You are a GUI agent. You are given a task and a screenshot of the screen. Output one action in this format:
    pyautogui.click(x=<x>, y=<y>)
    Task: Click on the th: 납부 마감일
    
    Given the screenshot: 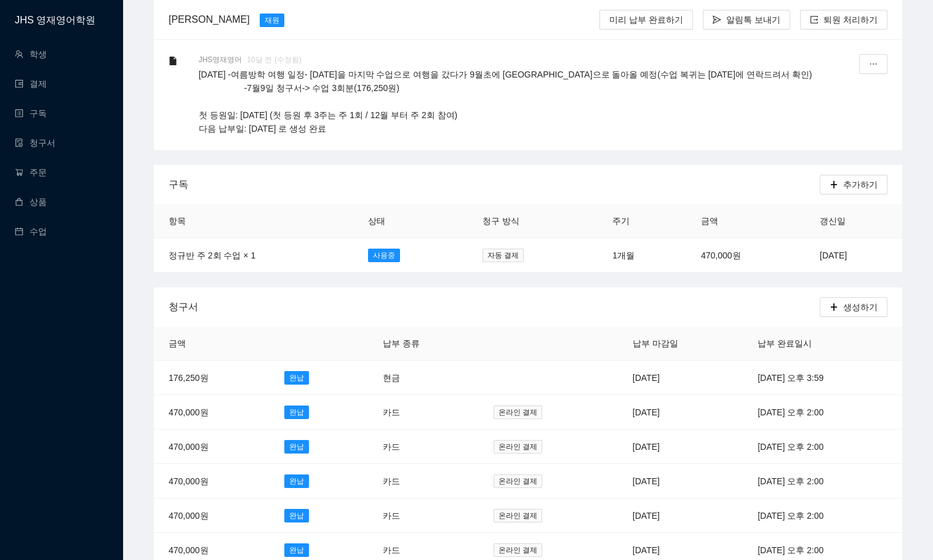 What is the action you would take?
    pyautogui.click(x=680, y=343)
    